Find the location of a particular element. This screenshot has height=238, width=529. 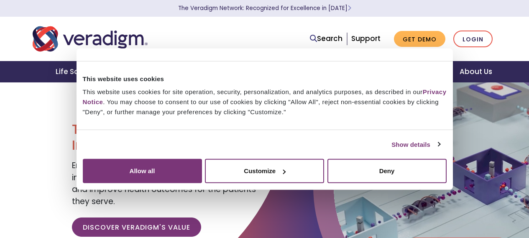

a: About Us is located at coordinates (476, 71).